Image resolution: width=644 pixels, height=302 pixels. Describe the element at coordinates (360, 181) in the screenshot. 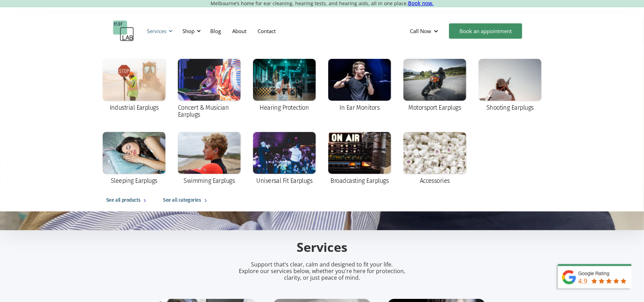

I see `div: Broadcasting Earplugs` at that location.